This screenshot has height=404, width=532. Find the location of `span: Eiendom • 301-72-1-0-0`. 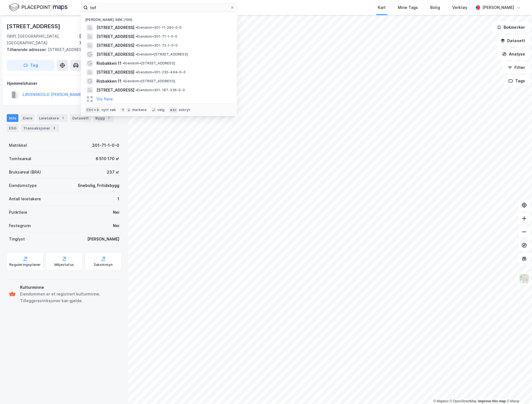

span: Eiendom • 301-72-1-0-0 is located at coordinates (156, 45).